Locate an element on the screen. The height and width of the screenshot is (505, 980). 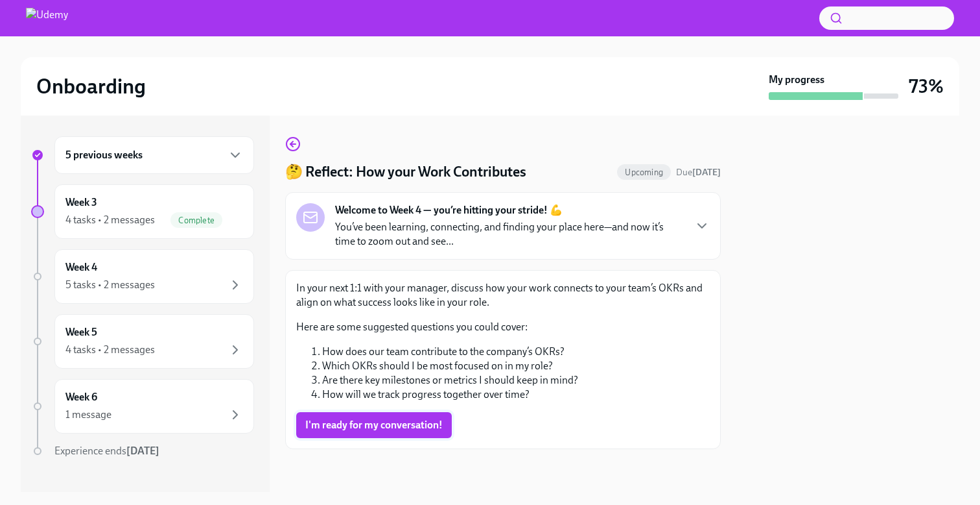
strong: Welcome to Week 4 — you’re hitting your stride! 💪 is located at coordinates (449, 210).